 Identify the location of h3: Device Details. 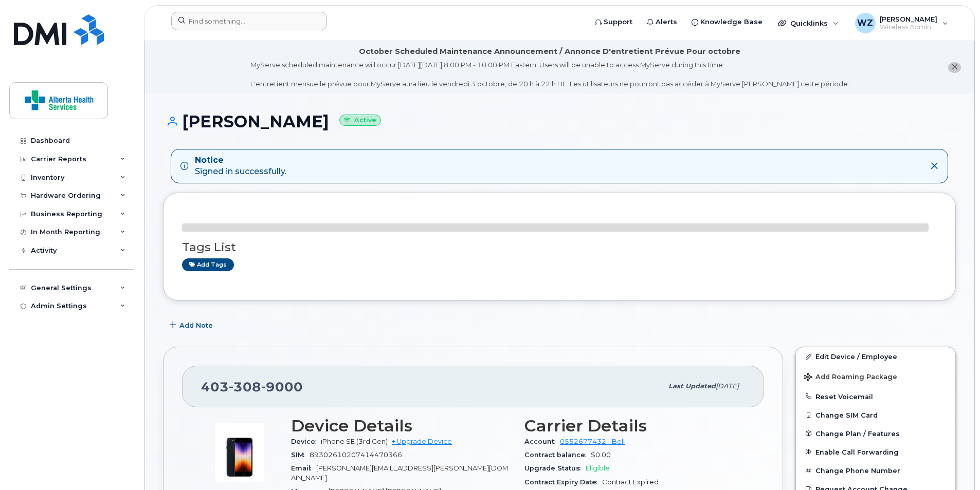
(402, 426).